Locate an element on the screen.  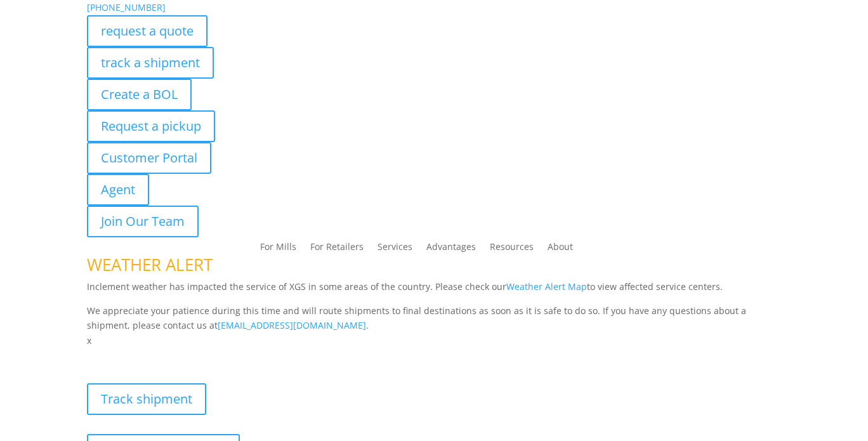
a: Create a BOL is located at coordinates (139, 94).